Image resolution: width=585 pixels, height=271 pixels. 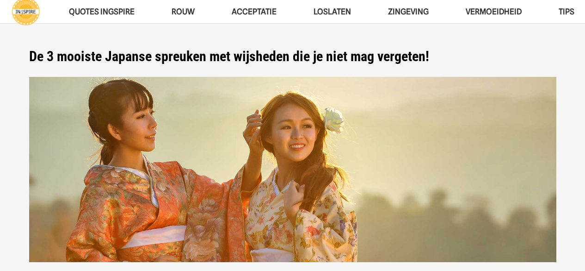 What do you see at coordinates (102, 12) in the screenshot?
I see `span: QUOTES INGSPIRE` at bounding box center [102, 12].